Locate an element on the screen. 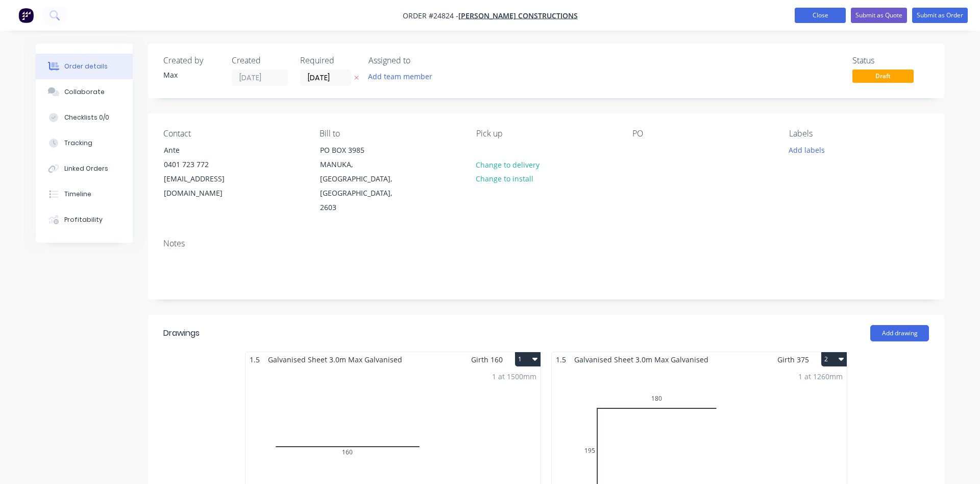  button: Tracking is located at coordinates (84, 143).